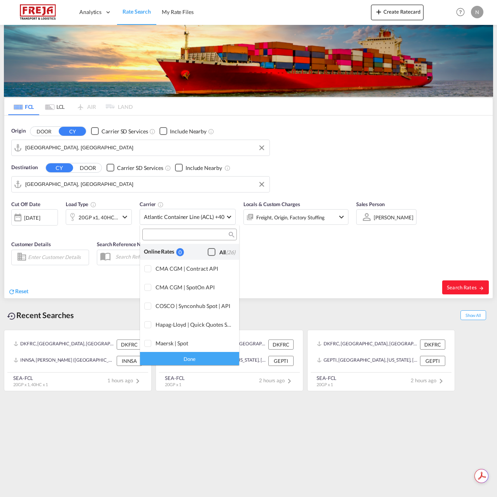 The height and width of the screenshot is (497, 497). Describe the element at coordinates (227, 252) in the screenshot. I see `div: All` at that location.